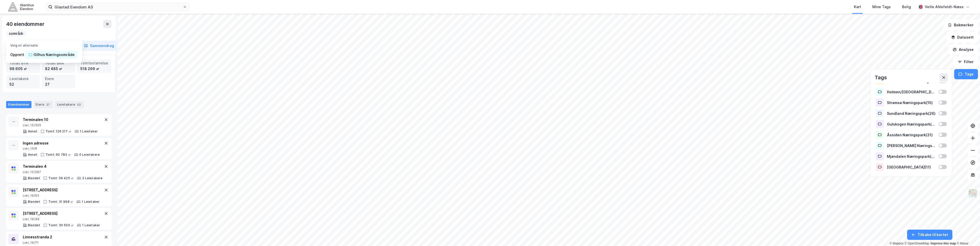  I want to click on div: Tomt: 60 783 ㎡, so click(58, 154).